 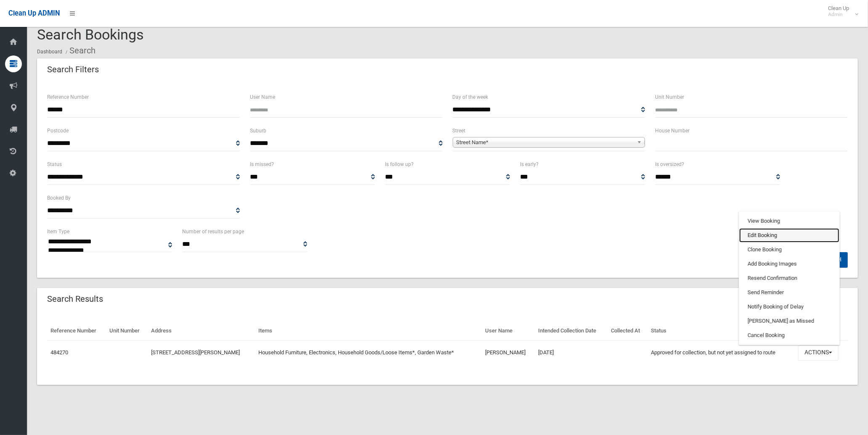 I want to click on label: Booked By, so click(x=59, y=198).